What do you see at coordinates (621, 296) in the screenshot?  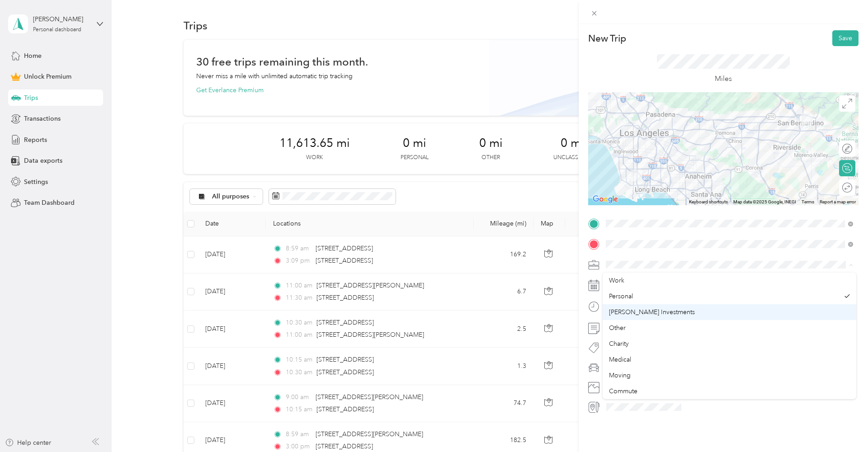 I see `span: Personal` at bounding box center [621, 296].